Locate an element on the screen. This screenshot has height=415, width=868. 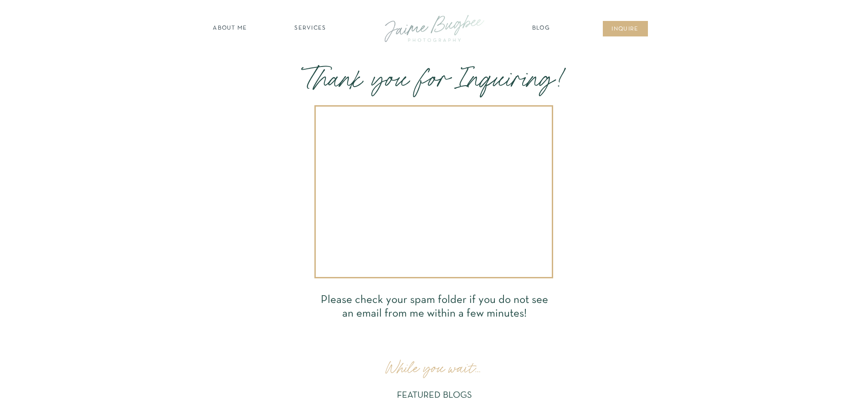
p: Please check your spam folder if you do not see an email from me within a few minutes! is located at coordinates (434, 306).